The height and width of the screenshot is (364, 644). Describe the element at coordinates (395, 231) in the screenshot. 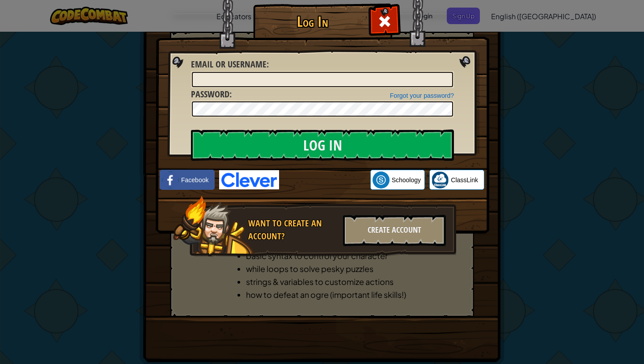

I see `div: Create Account` at that location.